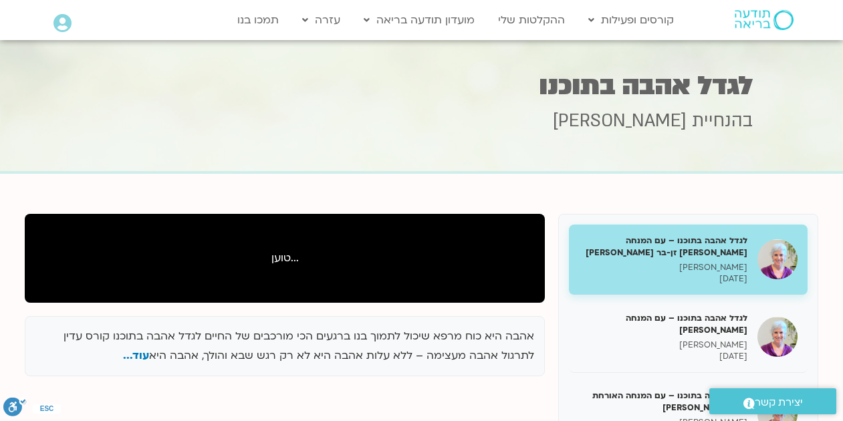 The height and width of the screenshot is (421, 843). Describe the element at coordinates (722, 121) in the screenshot. I see `span: בהנחיית` at that location.